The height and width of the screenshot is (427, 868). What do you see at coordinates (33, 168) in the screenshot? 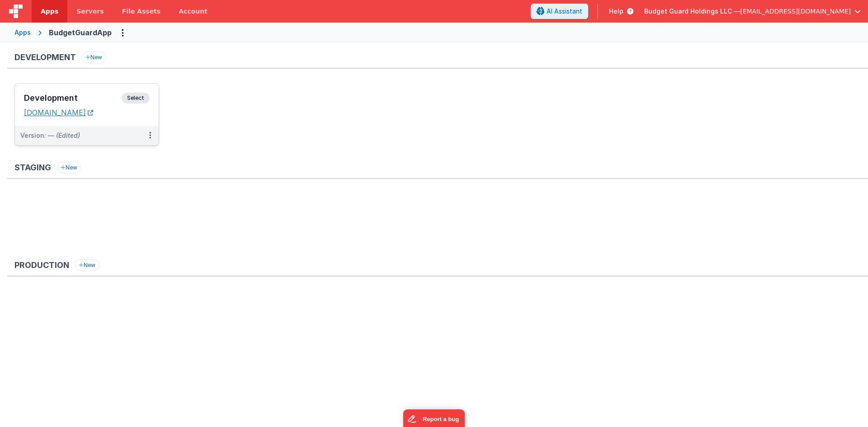
I see `h3: Staging` at bounding box center [33, 168].